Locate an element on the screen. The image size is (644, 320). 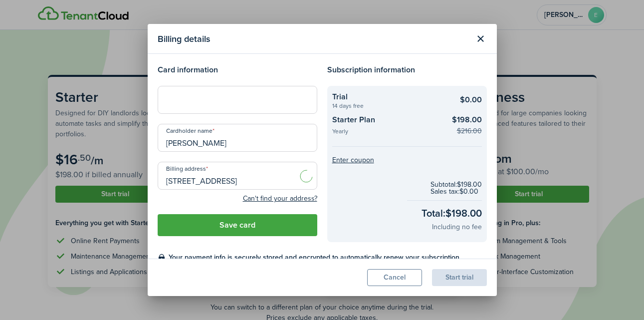
checkout-summary-item-description: 14 days free is located at coordinates (388, 106).